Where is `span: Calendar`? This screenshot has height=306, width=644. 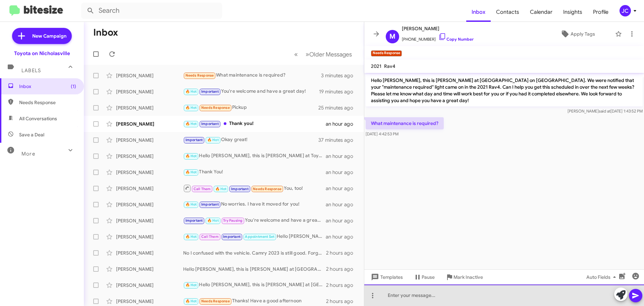
span: Calendar is located at coordinates (541, 12).